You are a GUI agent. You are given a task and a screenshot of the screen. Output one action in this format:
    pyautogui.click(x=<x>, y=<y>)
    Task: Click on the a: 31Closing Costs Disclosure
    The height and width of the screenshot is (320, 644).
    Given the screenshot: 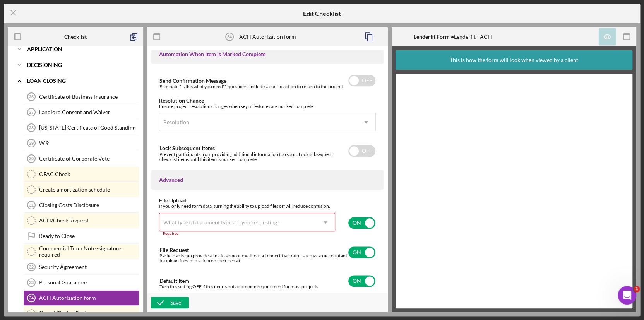 What is the action you would take?
    pyautogui.click(x=82, y=205)
    